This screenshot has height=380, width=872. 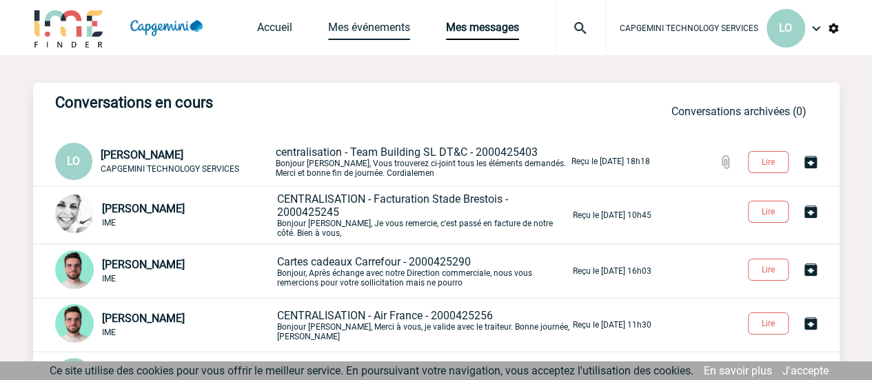 What do you see at coordinates (373, 261) in the screenshot?
I see `span: Cartes cadeaux Carrefour - 2000425290` at bounding box center [373, 261].